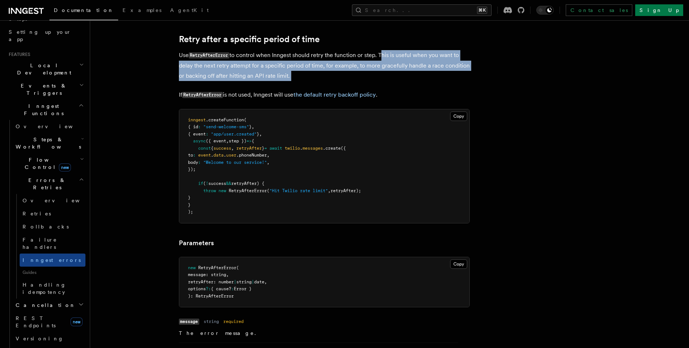 This screenshot has width=689, height=348. What do you see at coordinates (324, 95) in the screenshot?
I see `p: If is not used, Inngest will use .` at bounding box center [324, 95].